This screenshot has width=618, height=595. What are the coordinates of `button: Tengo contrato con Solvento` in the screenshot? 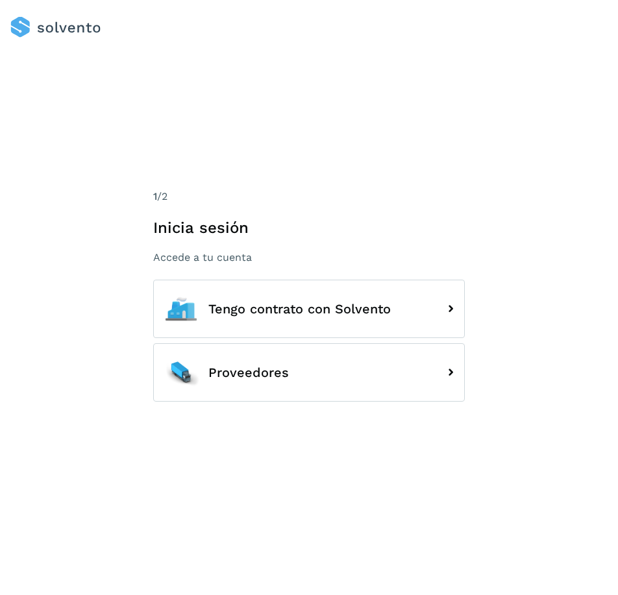 It's located at (309, 309).